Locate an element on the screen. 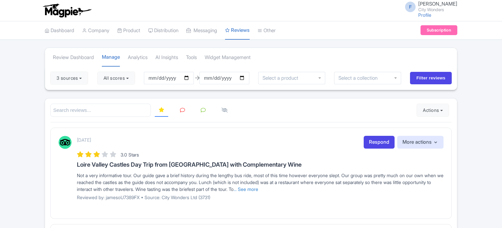 The width and height of the screenshot is (502, 228). small: City Wonders is located at coordinates (438, 10).